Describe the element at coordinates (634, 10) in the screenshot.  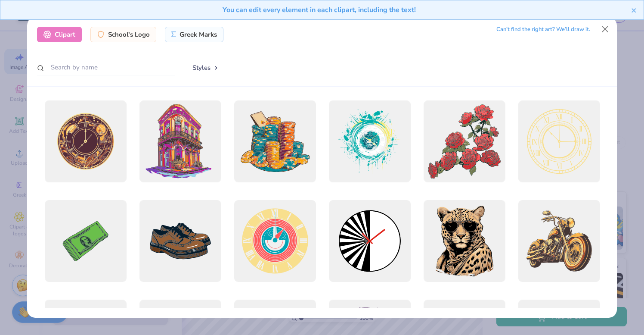
I see `button: close` at that location.